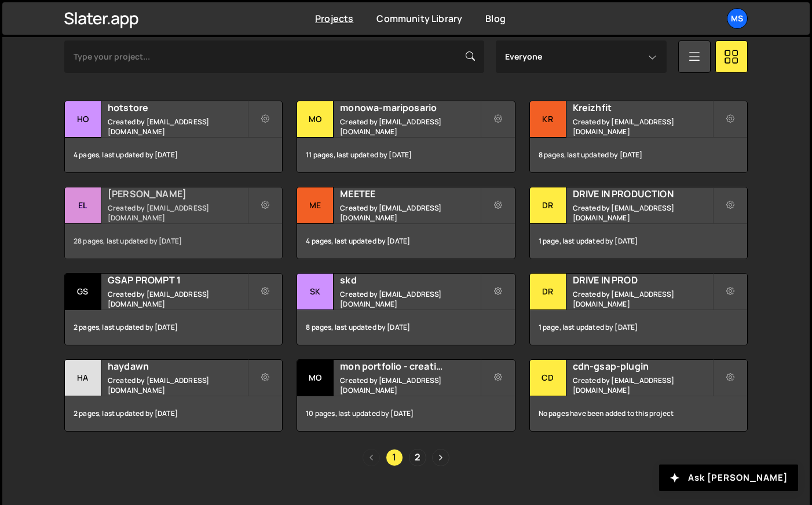 The height and width of the screenshot is (505, 812). What do you see at coordinates (495, 18) in the screenshot?
I see `a: Blog` at bounding box center [495, 18].